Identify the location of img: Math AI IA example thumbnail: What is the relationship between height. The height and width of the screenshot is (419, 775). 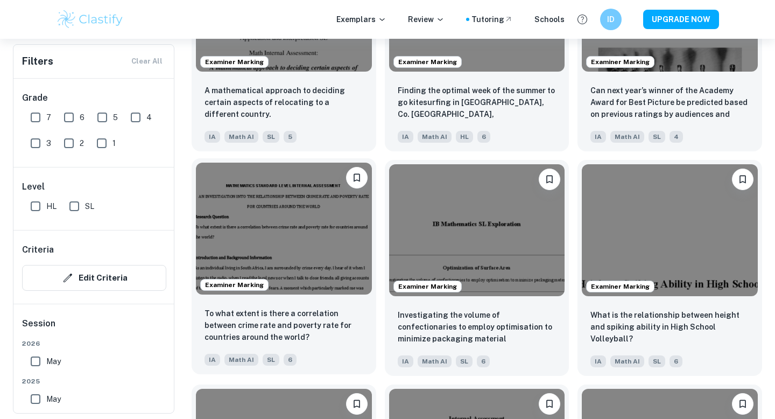
(670, 230).